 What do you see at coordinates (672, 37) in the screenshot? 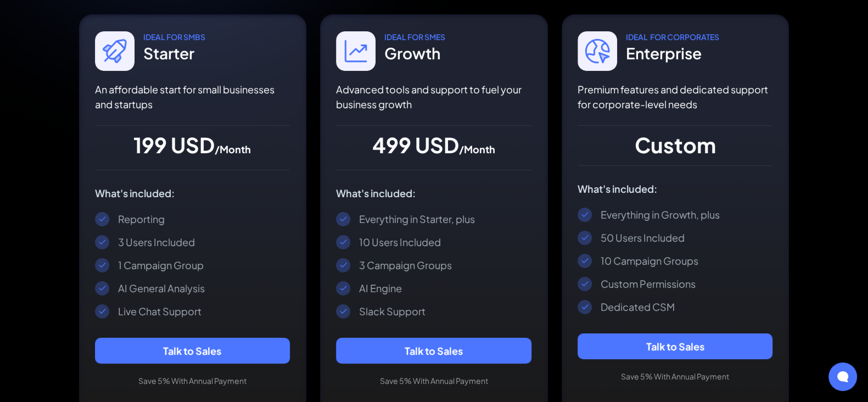
I see `div: IDEAL For CORPORATES` at bounding box center [672, 37].